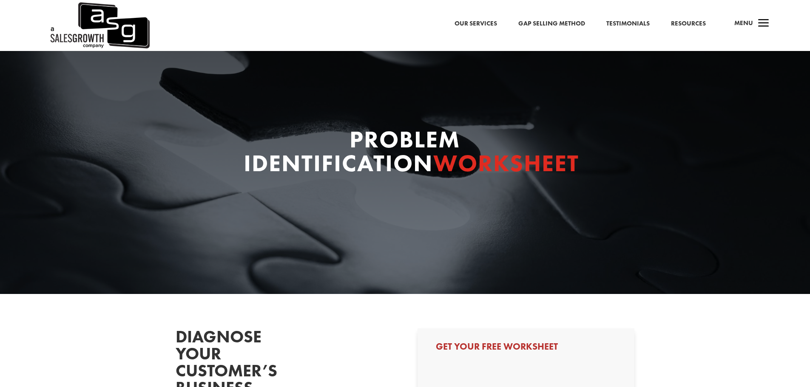  What do you see at coordinates (526, 349) in the screenshot?
I see `h3: Get Your Free Worksheet` at bounding box center [526, 349].